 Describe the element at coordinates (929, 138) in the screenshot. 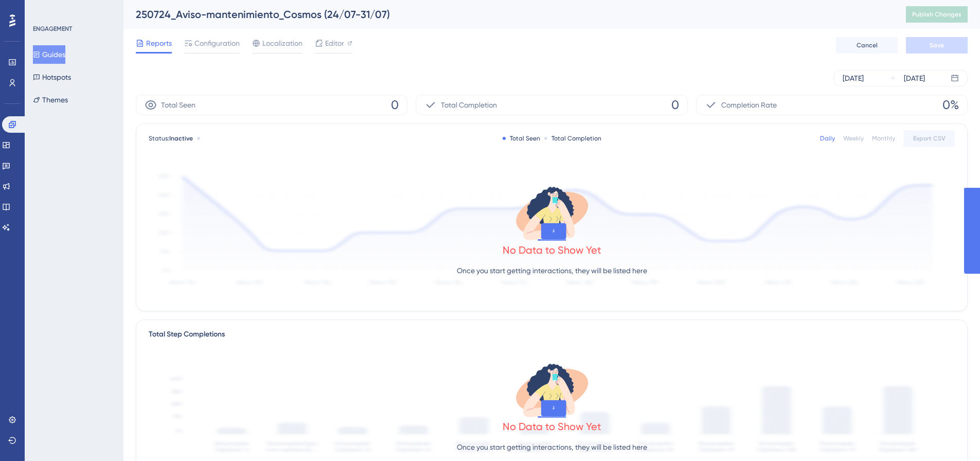

I see `span: Export CSV` at that location.